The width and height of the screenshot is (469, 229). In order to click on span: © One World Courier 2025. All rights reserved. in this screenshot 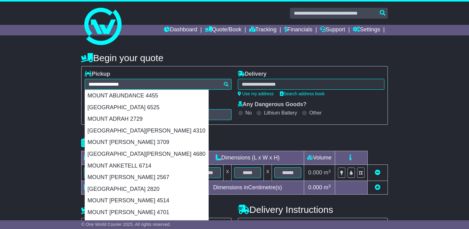, I will do `click(126, 224)`.